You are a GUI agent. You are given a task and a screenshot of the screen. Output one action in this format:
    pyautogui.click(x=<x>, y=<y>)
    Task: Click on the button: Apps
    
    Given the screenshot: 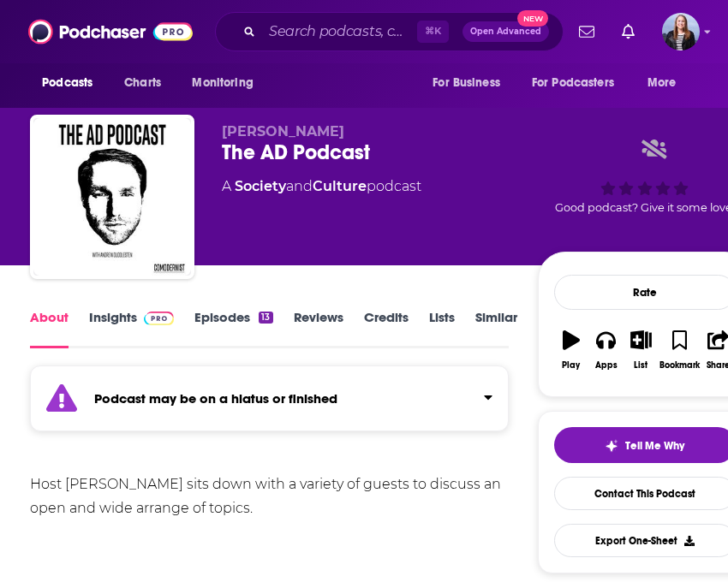 What is the action you would take?
    pyautogui.click(x=605, y=350)
    